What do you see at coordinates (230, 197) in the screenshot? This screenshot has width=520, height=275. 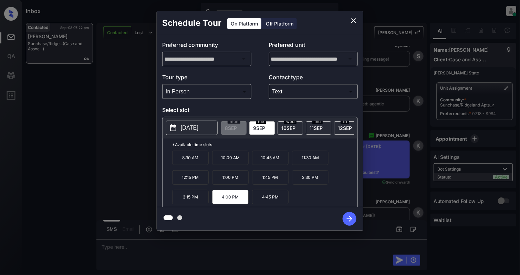 I see `p: 4:00 PM` at bounding box center [230, 197].